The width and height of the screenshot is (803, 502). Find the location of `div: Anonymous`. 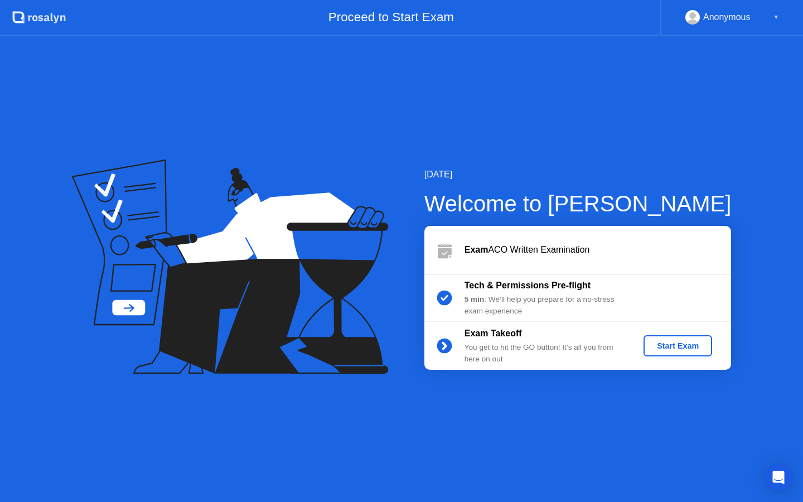

div: Anonymous is located at coordinates (726, 17).